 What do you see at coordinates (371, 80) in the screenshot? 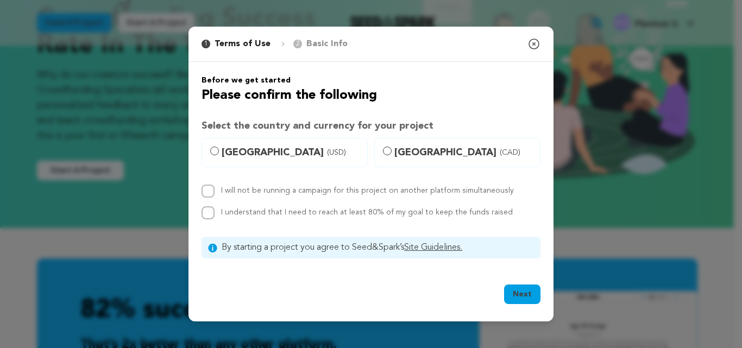
I see `h6: Before we get started` at bounding box center [371, 80].